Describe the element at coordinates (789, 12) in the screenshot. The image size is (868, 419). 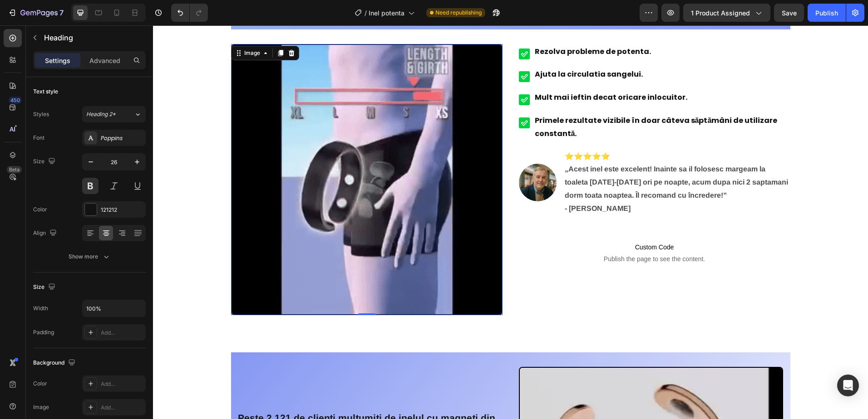
I see `span: Save` at that location.